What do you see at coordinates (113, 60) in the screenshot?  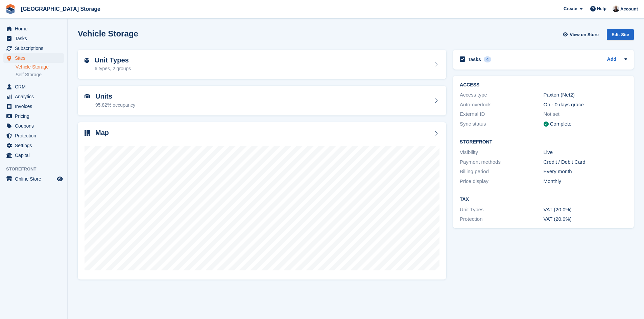 I see `h2: Unit Types` at bounding box center [113, 60].